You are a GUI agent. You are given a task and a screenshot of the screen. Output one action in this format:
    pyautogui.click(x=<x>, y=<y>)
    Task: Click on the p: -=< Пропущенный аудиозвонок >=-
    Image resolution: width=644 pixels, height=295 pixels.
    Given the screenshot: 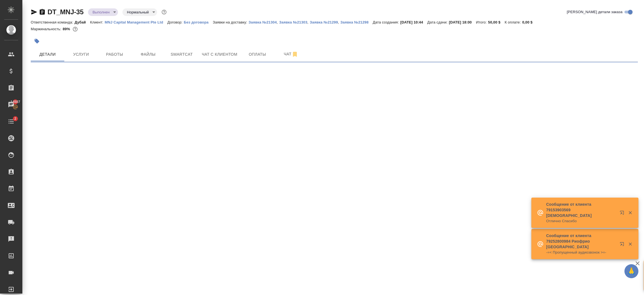 What is the action you would take?
    pyautogui.click(x=581, y=252)
    